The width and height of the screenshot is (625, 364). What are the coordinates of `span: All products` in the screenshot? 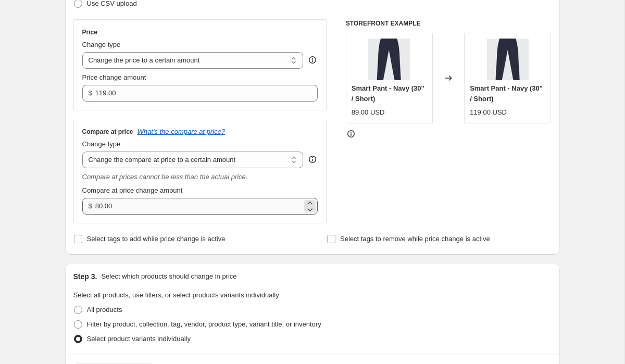 It's located at (105, 309).